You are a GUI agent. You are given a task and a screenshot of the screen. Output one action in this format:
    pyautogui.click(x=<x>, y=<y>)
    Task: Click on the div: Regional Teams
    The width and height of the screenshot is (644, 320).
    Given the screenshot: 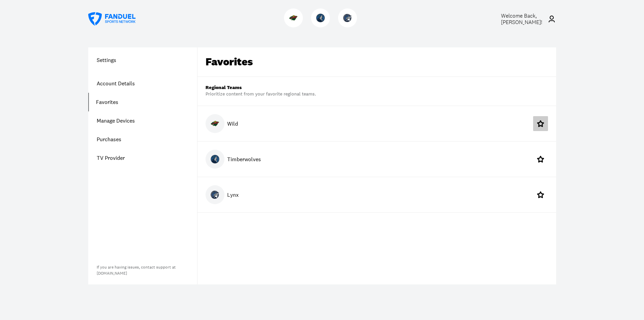 What is the action you would take?
    pyautogui.click(x=261, y=88)
    